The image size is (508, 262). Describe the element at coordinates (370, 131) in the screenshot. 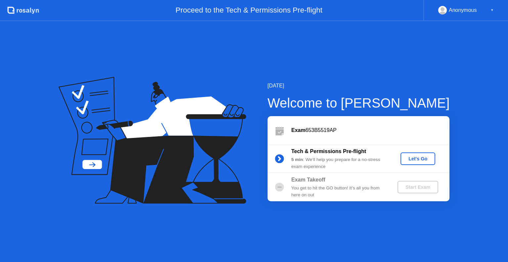

I see `div: 653B5519AP` at that location.